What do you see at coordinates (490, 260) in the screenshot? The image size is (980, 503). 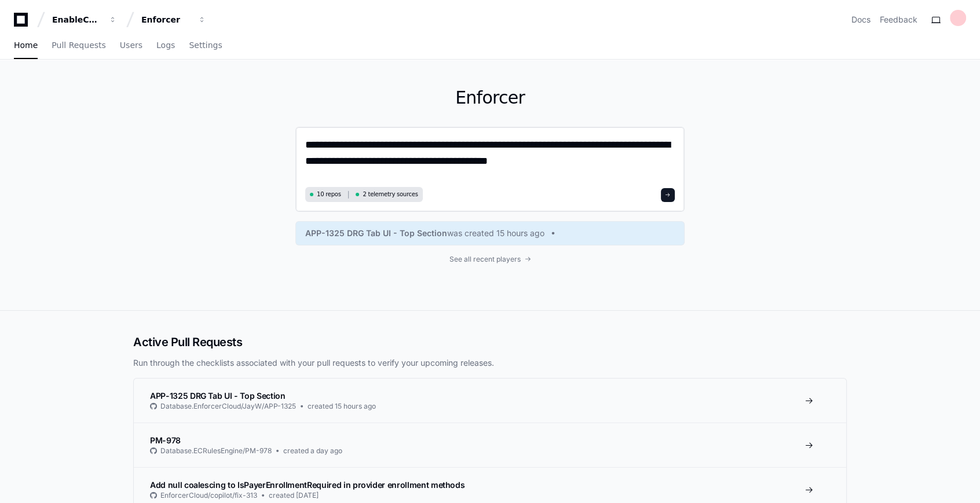 I see `a: See all recent players` at bounding box center [490, 260].